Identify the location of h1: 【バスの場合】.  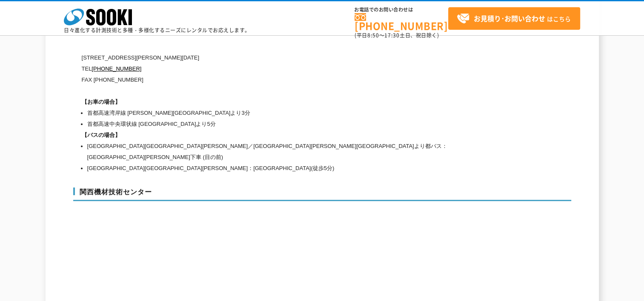
(286, 135).